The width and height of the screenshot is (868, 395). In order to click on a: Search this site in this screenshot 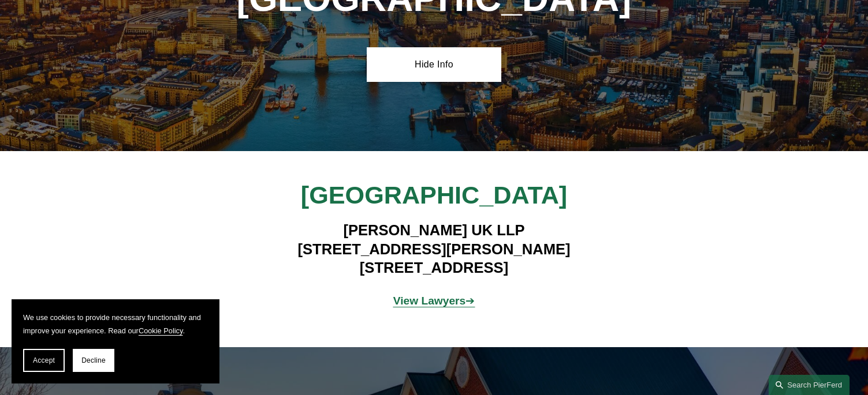, I will do `click(809, 385)`.